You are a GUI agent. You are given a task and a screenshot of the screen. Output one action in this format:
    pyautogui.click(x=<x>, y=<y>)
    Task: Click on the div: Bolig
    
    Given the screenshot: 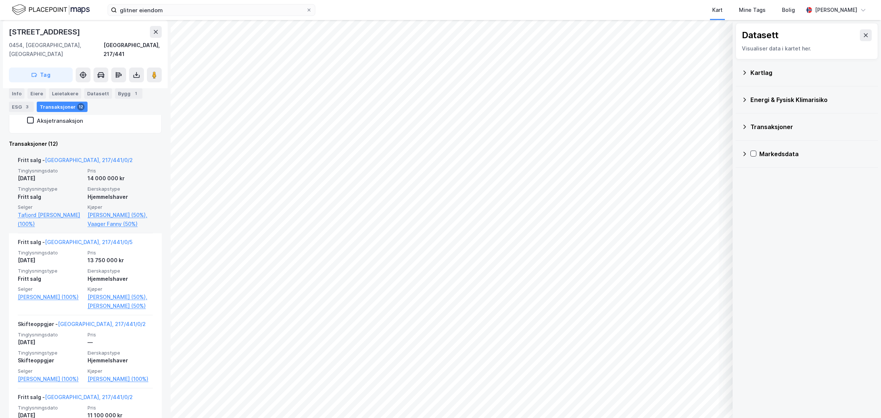 What is the action you would take?
    pyautogui.click(x=789, y=10)
    